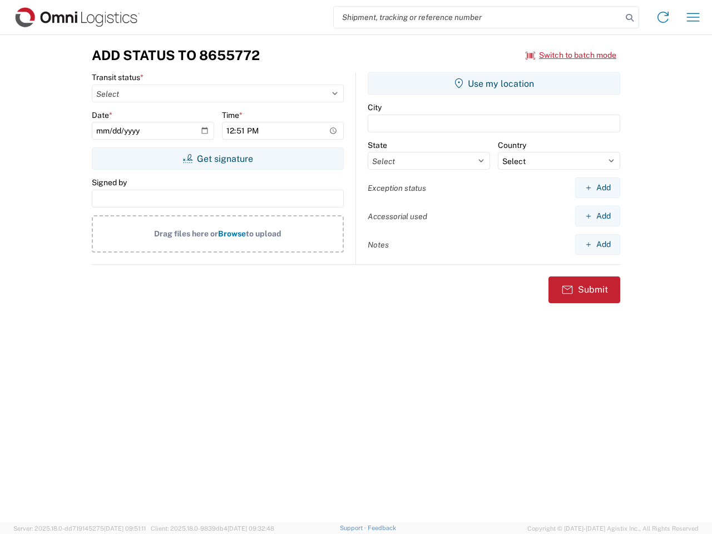 The width and height of the screenshot is (712, 534). Describe the element at coordinates (478, 17) in the screenshot. I see `input: Shipment, tracking or reference number` at that location.